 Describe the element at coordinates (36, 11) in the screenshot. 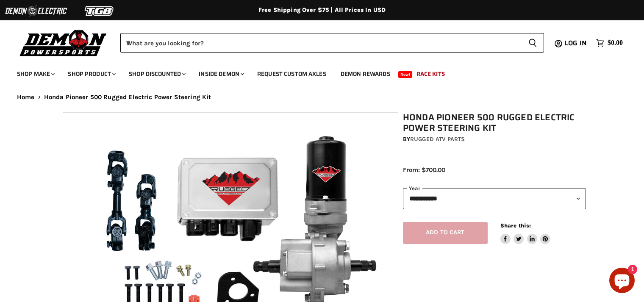

I see `img: Demon Electric Logo 2` at that location.